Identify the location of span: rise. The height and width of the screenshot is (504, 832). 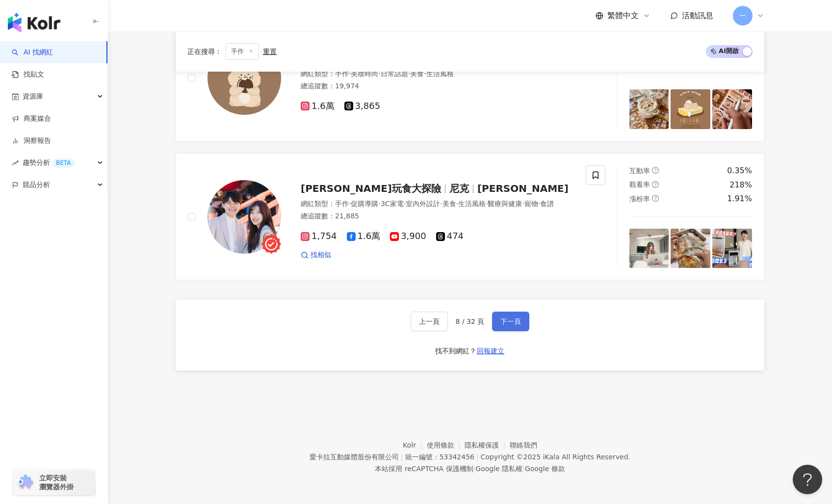
(16, 163).